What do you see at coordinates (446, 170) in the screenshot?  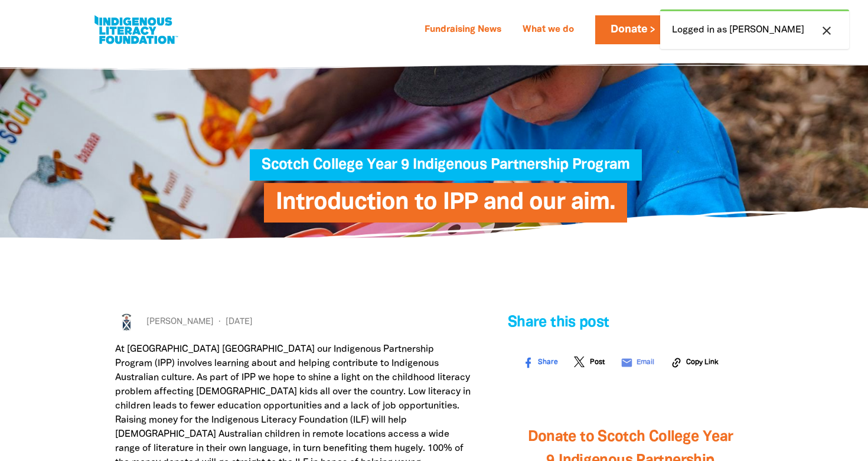 I see `span: Scotch College Year 9 Indigenous Partnership Program` at bounding box center [446, 170].